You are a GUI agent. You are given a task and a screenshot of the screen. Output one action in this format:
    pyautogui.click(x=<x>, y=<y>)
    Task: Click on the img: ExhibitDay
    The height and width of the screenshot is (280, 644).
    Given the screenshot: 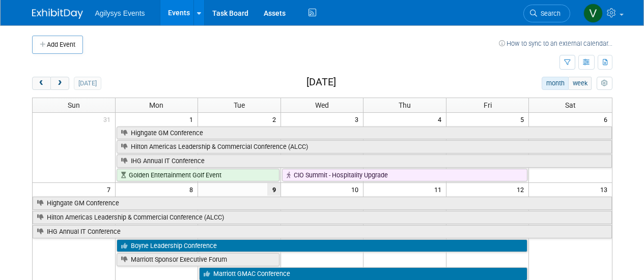 What is the action you would take?
    pyautogui.click(x=57, y=14)
    